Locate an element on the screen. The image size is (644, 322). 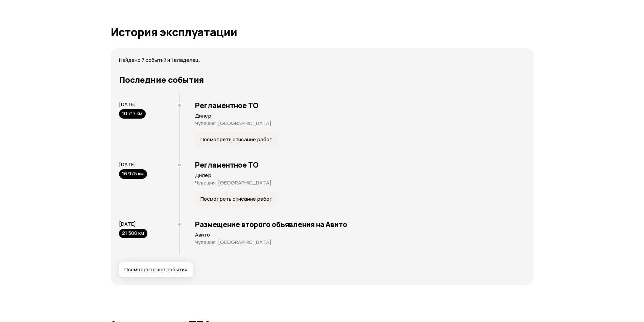
span: Посмотреть все события is located at coordinates (156, 270).